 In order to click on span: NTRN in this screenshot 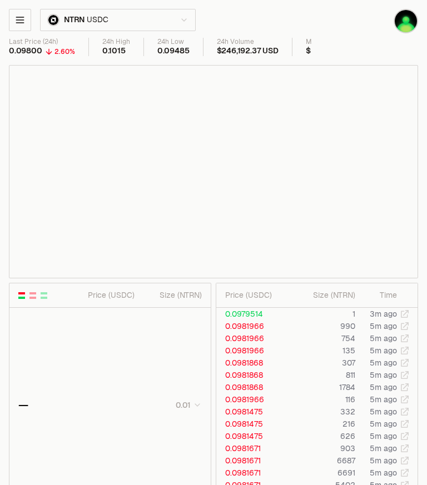, I will do `click(74, 20)`.